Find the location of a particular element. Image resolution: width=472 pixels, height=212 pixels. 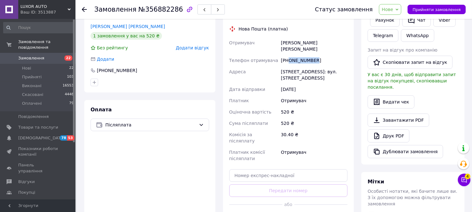

a: Друк PDF is located at coordinates (389, 136).